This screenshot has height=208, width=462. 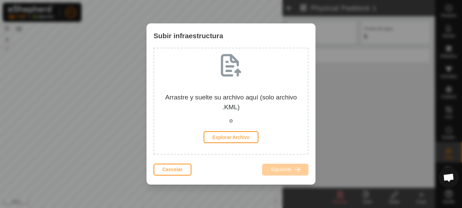 I want to click on button: Explorar Archivo, so click(x=231, y=137).